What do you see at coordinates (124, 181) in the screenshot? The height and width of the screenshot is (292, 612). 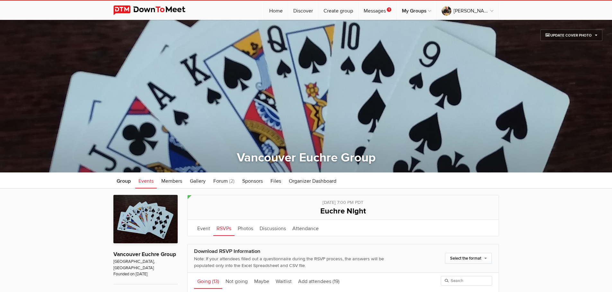 I see `span: Group` at bounding box center [124, 181].